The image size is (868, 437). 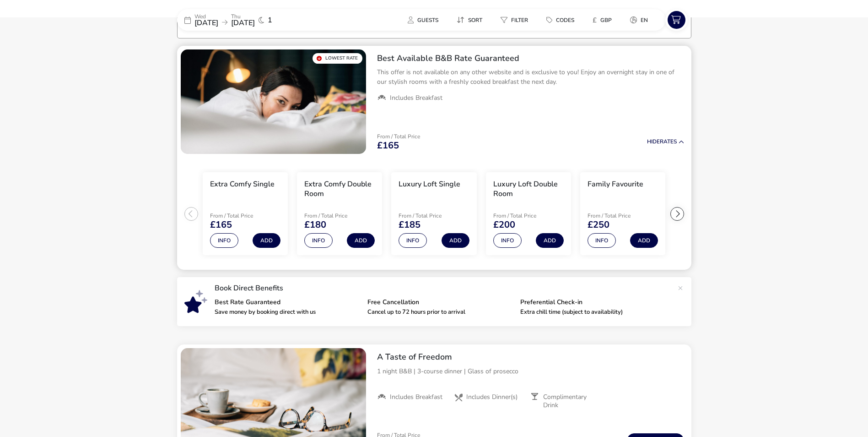 What do you see at coordinates (602, 20) in the screenshot?
I see `button: £GBP` at bounding box center [602, 20].